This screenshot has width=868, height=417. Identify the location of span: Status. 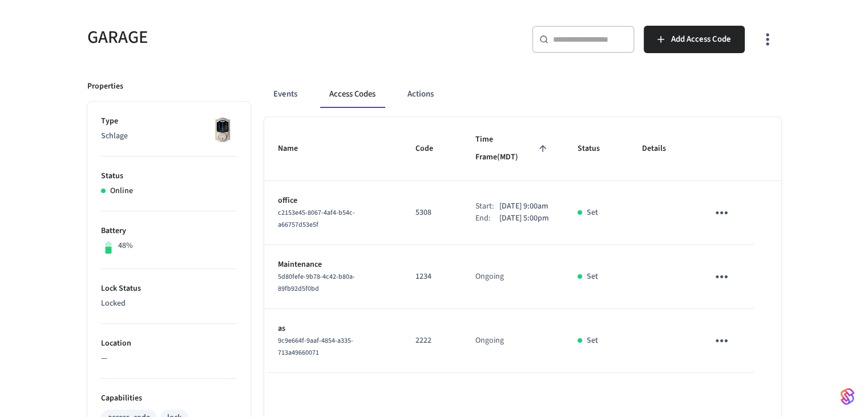
(596, 148).